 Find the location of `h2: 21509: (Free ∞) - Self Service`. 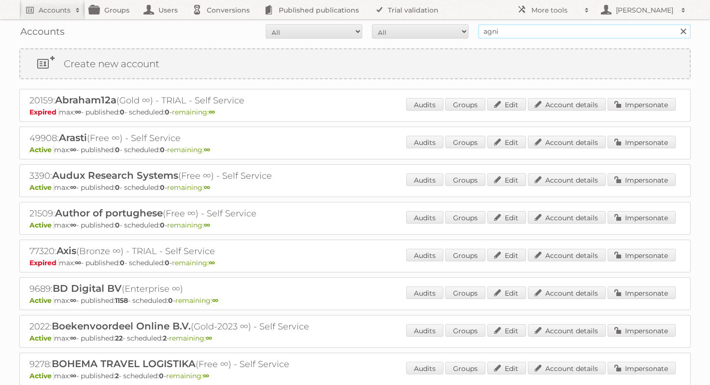

h2: 21509: (Free ∞) - Self Service is located at coordinates (199, 214).